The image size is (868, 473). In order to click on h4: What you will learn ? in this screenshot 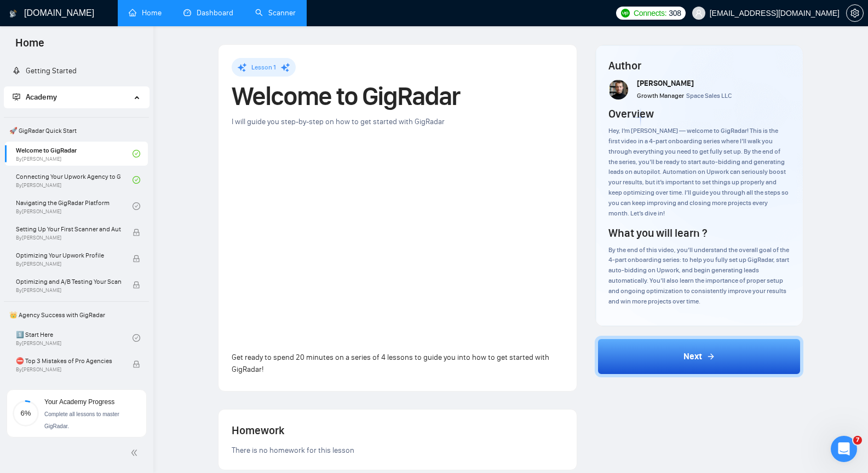, I will do `click(657, 233)`.